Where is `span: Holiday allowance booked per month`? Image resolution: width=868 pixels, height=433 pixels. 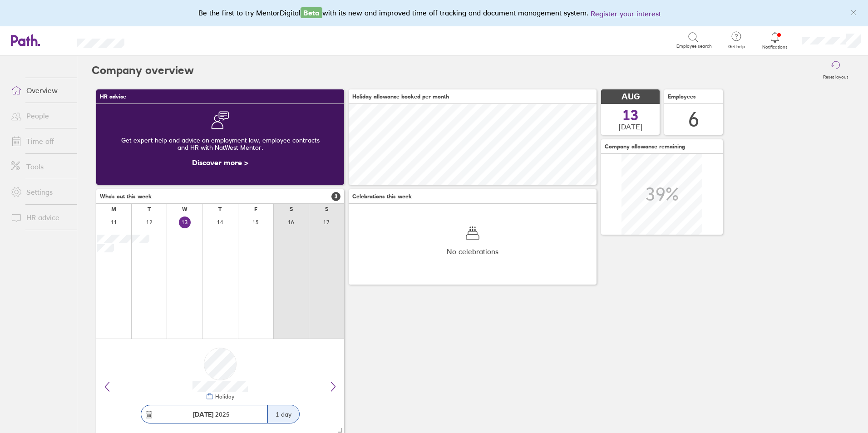 span: Holiday allowance booked per month is located at coordinates (400, 96).